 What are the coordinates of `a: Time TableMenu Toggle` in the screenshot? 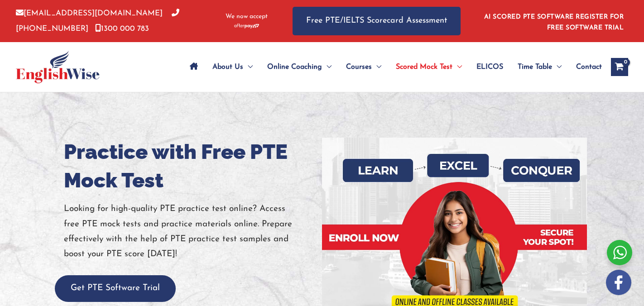 It's located at (539, 67).